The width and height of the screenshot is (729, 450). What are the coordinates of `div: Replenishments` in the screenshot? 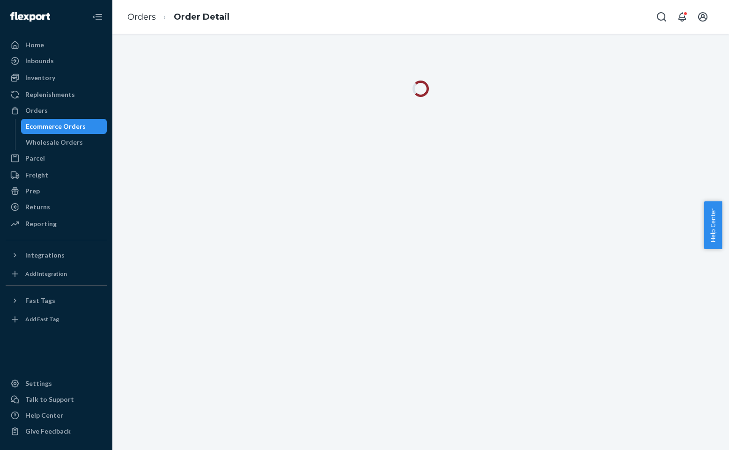 It's located at (50, 95).